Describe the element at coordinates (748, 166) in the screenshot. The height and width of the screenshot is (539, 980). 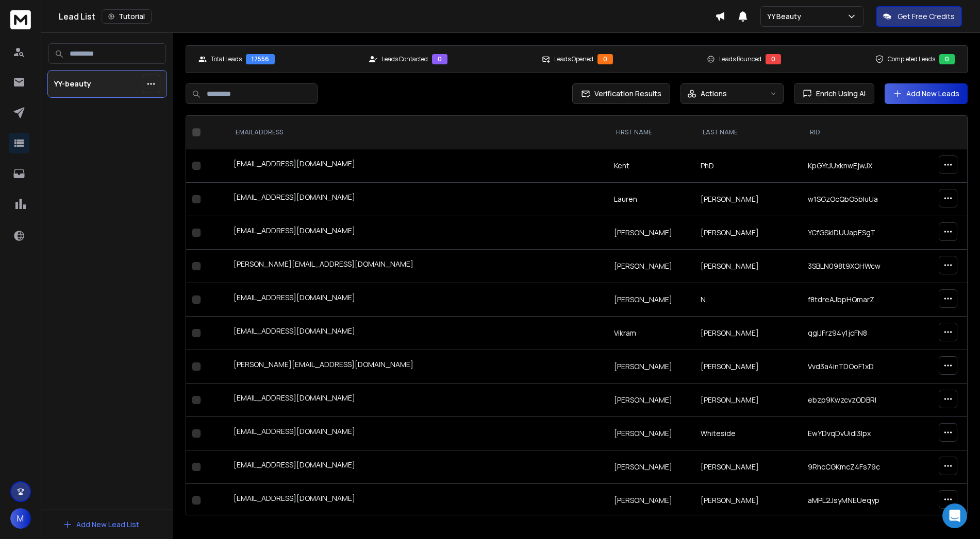
I see `td: PhD` at that location.